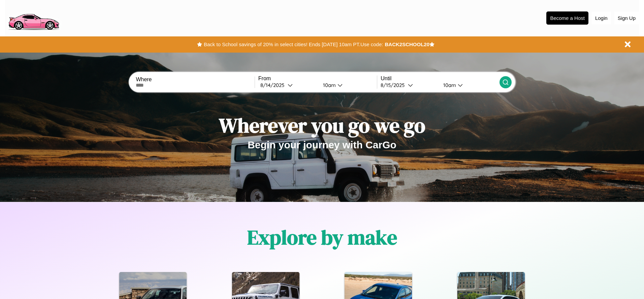 Image resolution: width=644 pixels, height=299 pixels. Describe the element at coordinates (195, 79) in the screenshot. I see `label: Where` at that location.